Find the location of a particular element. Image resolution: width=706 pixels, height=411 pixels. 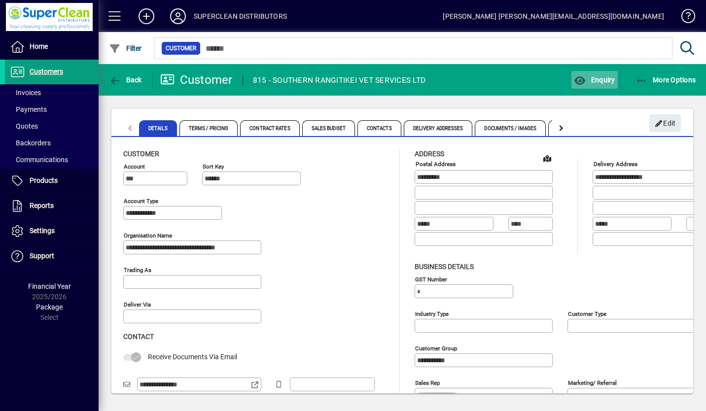

span: Contacts is located at coordinates (379, 128).